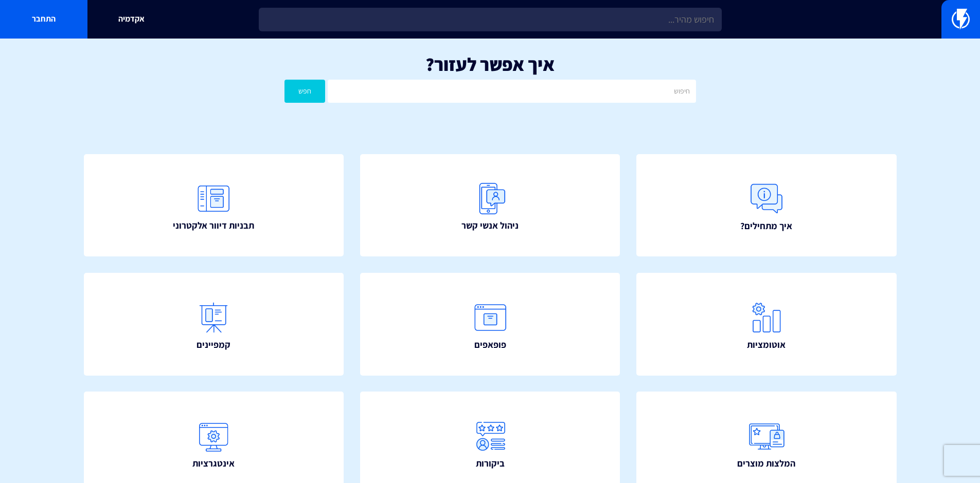 This screenshot has width=980, height=483. Describe the element at coordinates (214, 463) in the screenshot. I see `span: אינטגרציות` at that location.